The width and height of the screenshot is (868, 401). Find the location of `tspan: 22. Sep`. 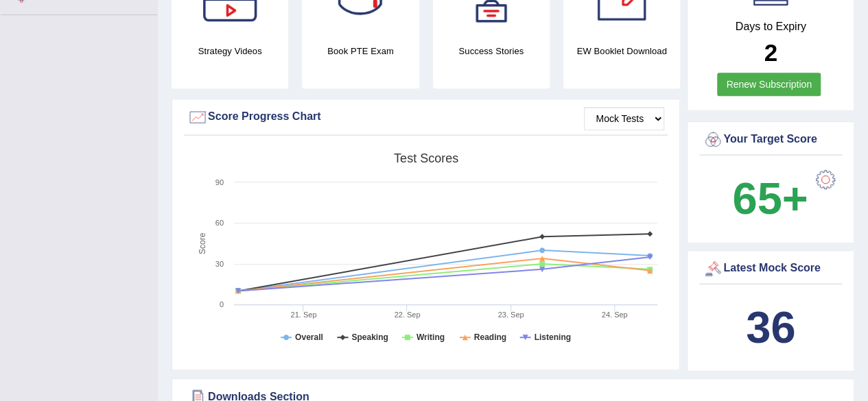

tspan: 22. Sep is located at coordinates (408, 315).